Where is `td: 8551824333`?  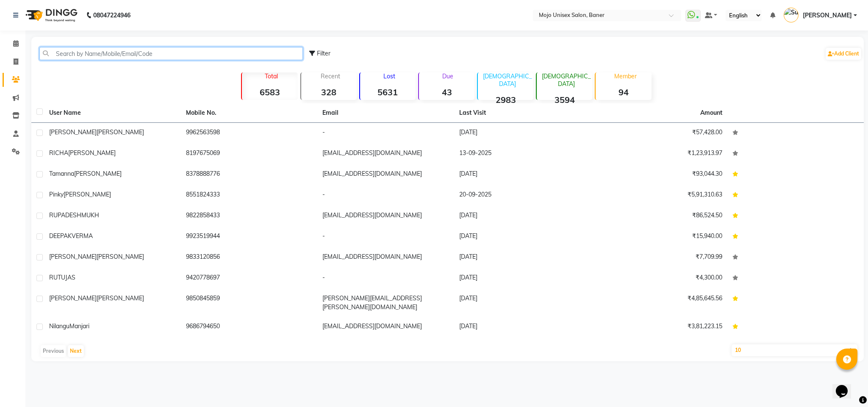 td: 8551824333 is located at coordinates (249, 195).